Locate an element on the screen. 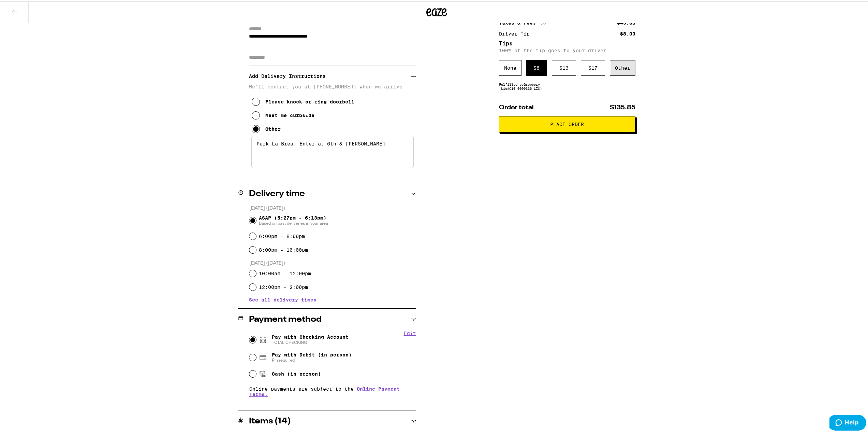  div: Please knock or ring doorbell is located at coordinates (310, 100).